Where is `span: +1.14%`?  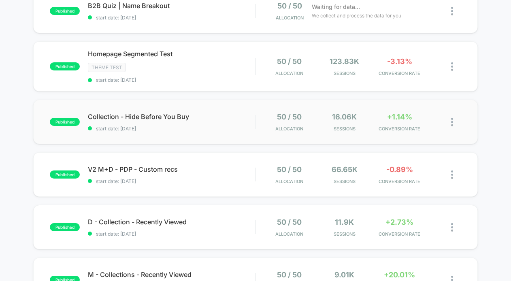
span: +1.14% is located at coordinates (399, 117).